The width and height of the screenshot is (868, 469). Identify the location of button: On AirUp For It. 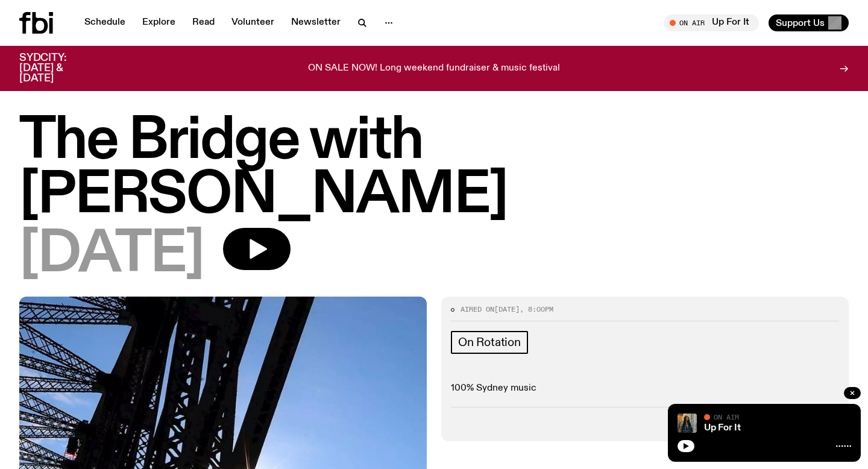
(711, 23).